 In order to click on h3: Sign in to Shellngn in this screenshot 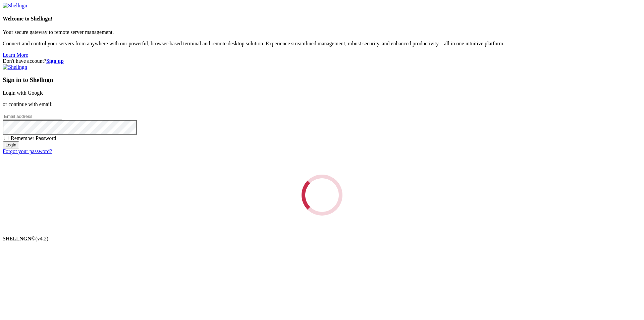, I will do `click(322, 80)`.